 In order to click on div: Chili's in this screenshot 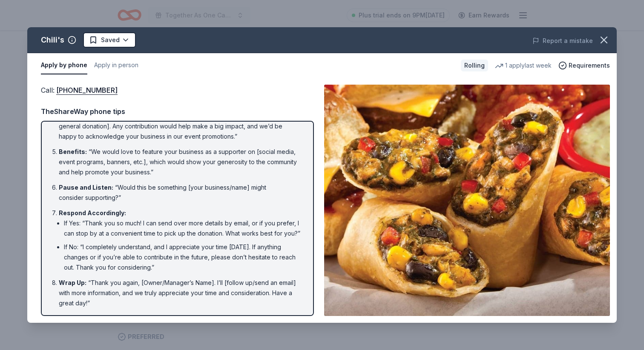, I will do `click(53, 40)`.